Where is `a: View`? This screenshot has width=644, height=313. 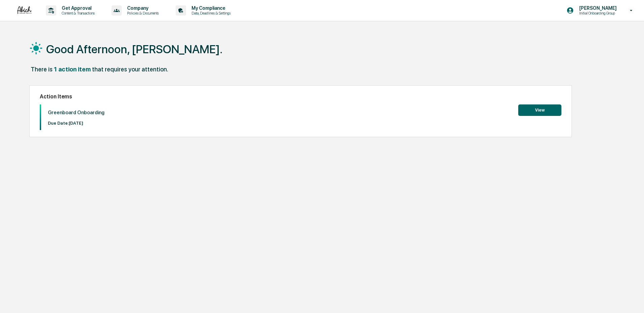
a: View is located at coordinates (540, 109).